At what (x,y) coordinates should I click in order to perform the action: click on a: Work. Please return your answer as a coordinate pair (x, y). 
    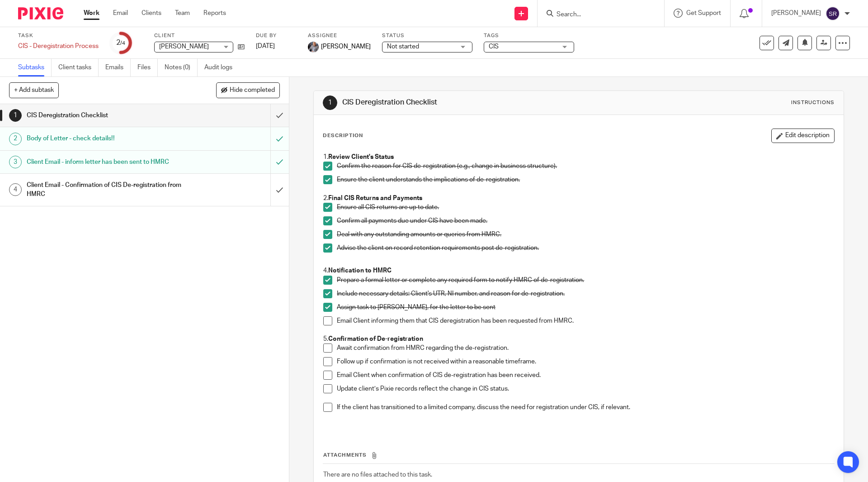
    Looking at the image, I should click on (91, 13).